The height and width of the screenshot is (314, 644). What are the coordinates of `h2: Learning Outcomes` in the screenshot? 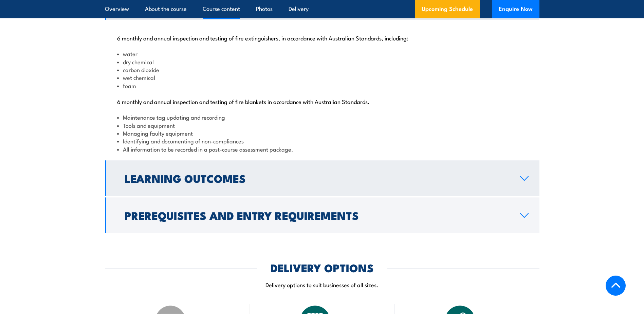 It's located at (317, 178).